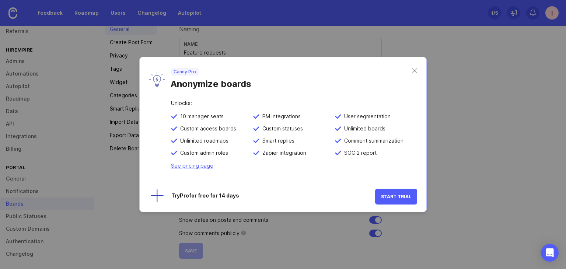 The width and height of the screenshot is (566, 269). What do you see at coordinates (280, 116) in the screenshot?
I see `span: PM integrations` at bounding box center [280, 116].